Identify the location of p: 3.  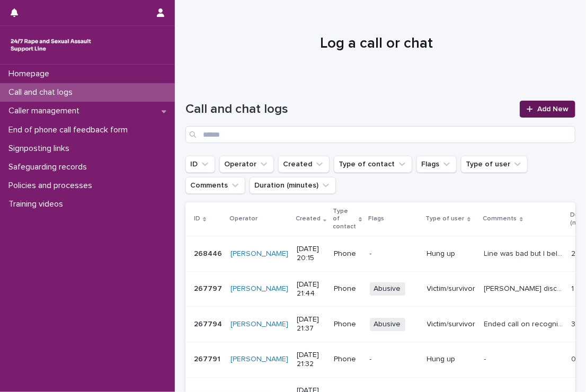
(575, 323).